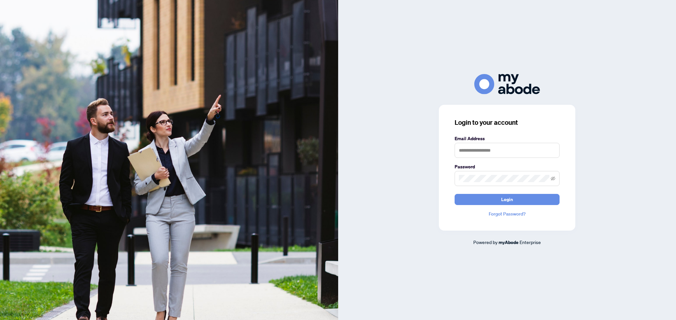 This screenshot has width=676, height=320. Describe the element at coordinates (507, 123) in the screenshot. I see `h3: Login to your account` at that location.